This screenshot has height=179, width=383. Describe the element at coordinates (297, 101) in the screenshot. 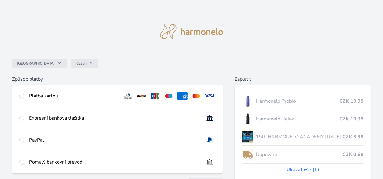

I see `span: Harmonelo Probio` at that location.